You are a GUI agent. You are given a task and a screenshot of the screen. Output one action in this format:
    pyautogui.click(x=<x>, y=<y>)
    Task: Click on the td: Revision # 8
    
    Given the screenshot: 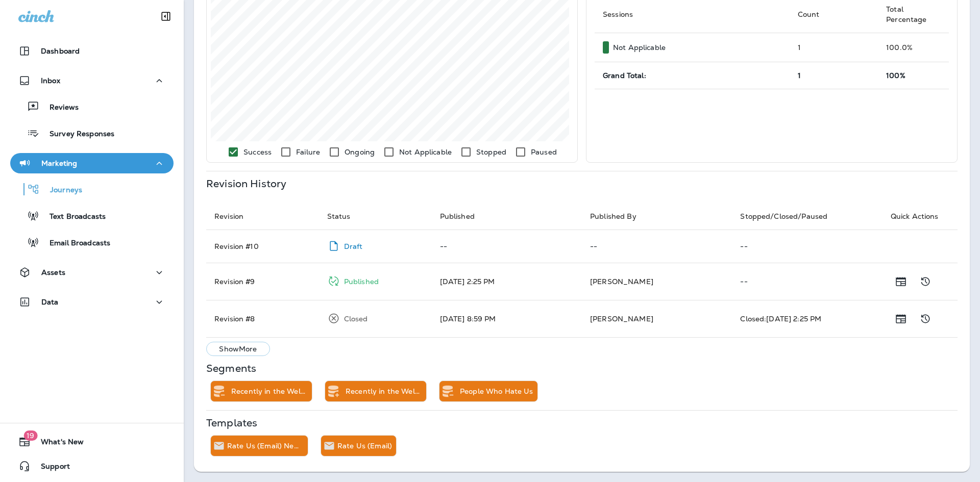 What is the action you would take?
    pyautogui.click(x=262, y=318)
    